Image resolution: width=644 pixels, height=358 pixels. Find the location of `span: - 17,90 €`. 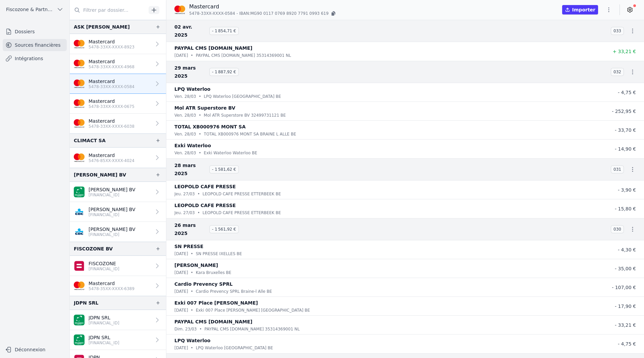

span: - 17,90 € is located at coordinates (626, 306).